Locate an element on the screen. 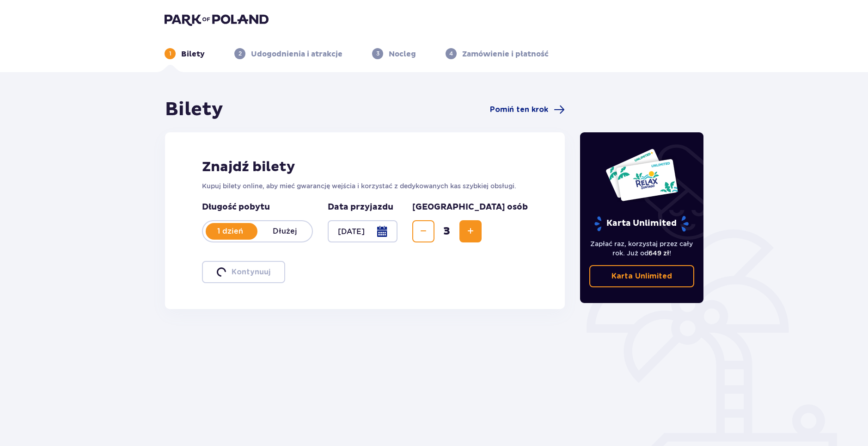 This screenshot has height=446, width=868. p: 3 is located at coordinates (378, 53).